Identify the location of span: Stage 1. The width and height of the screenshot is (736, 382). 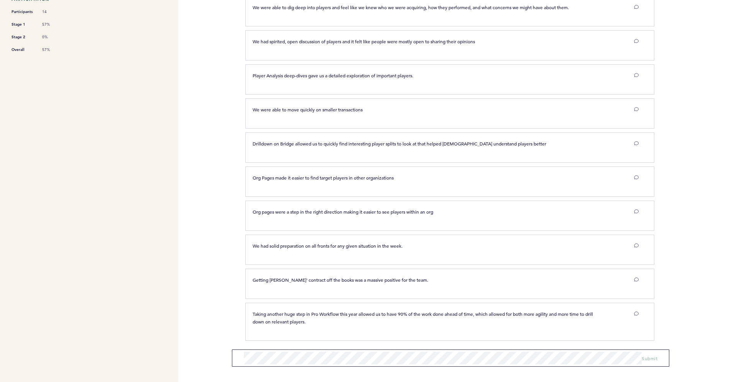
(23, 25).